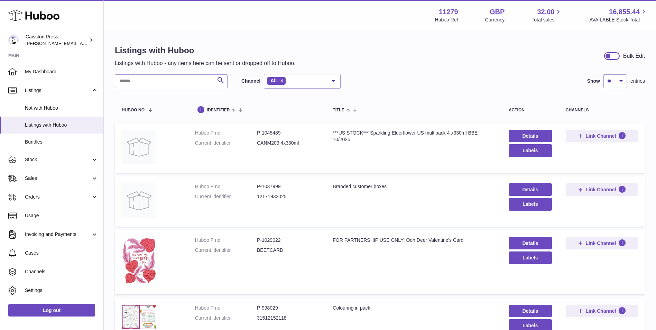 This screenshot has width=656, height=330. I want to click on a: 16,855.44 AVAILABLE Stock Total, so click(618, 15).